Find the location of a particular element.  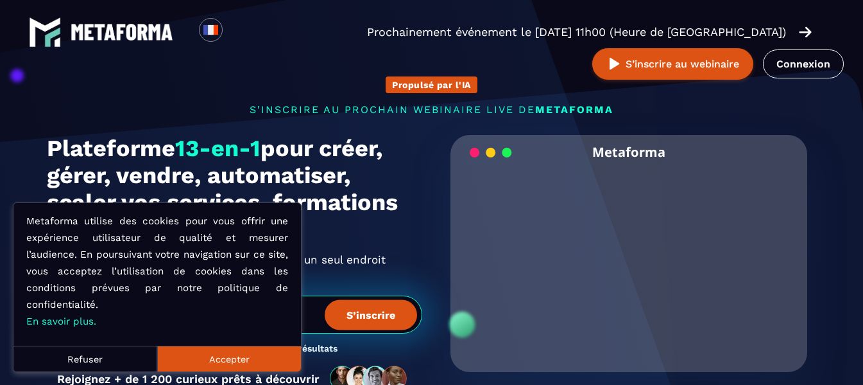

a: Connexion is located at coordinates (804, 64).